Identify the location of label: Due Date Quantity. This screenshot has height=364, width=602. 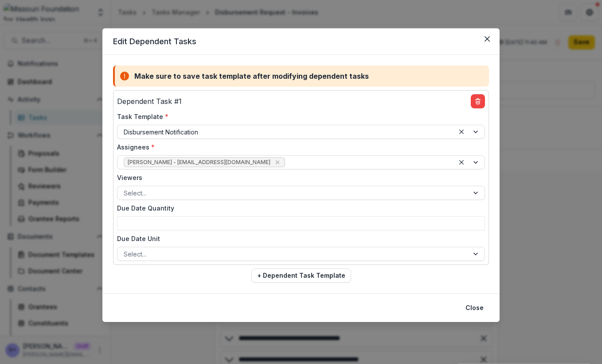
(299, 208).